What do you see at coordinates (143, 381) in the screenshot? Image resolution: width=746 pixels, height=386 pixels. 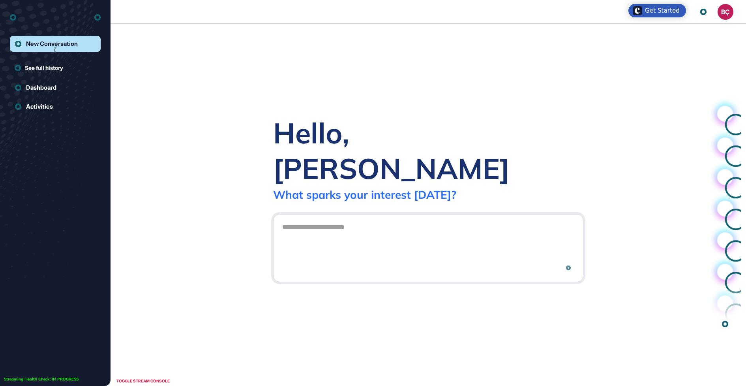 I see `div: TOGGLE STREAM CONSOLE` at bounding box center [143, 381].